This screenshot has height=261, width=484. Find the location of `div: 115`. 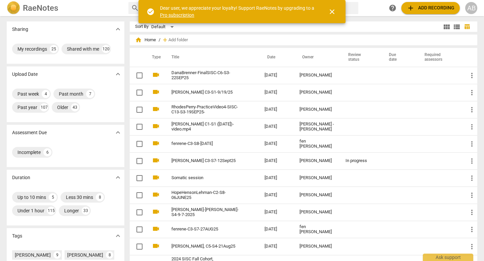

div: 115 is located at coordinates (51, 211).